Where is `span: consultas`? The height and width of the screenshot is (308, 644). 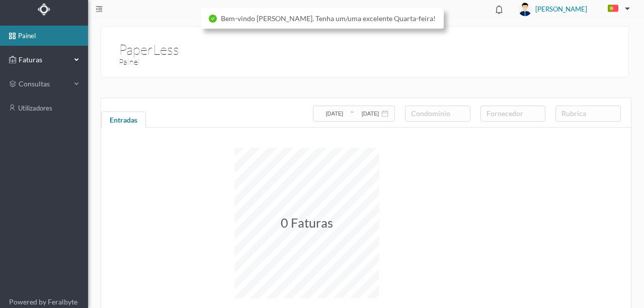
span: consultas is located at coordinates (44, 84).